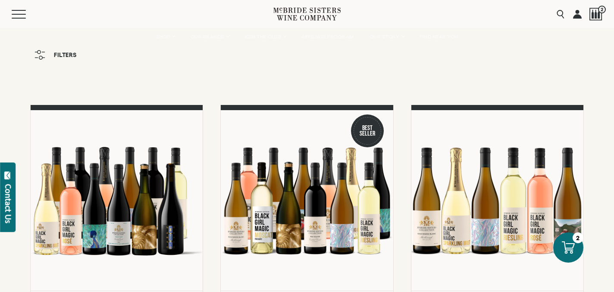 Image resolution: width=614 pixels, height=292 pixels. What do you see at coordinates (166, 37) in the screenshot?
I see `a: SHOP` at bounding box center [166, 37].